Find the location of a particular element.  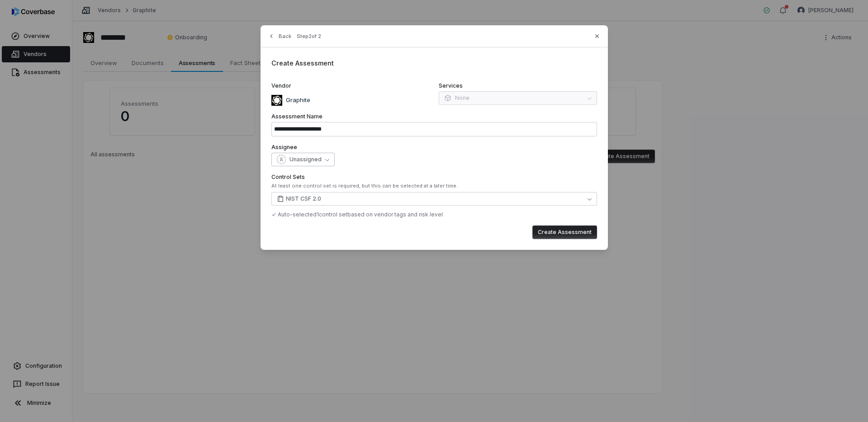

span: Unassigned is located at coordinates (305, 159).